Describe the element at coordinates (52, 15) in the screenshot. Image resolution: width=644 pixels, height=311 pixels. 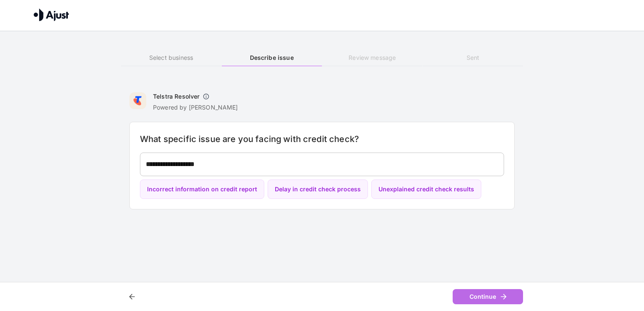
I see `img: Ajust` at that location.